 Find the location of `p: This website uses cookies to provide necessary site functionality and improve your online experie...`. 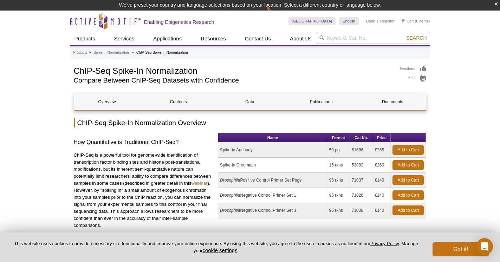

p: This website uses cookies to provide necessary site functionality and improve your online experie... is located at coordinates (216, 247).